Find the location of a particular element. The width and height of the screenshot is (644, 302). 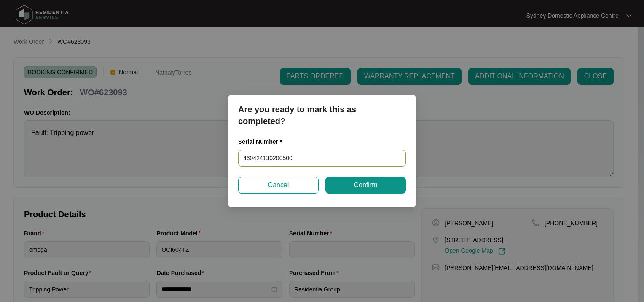

label: Serial Number * is located at coordinates (263, 142).